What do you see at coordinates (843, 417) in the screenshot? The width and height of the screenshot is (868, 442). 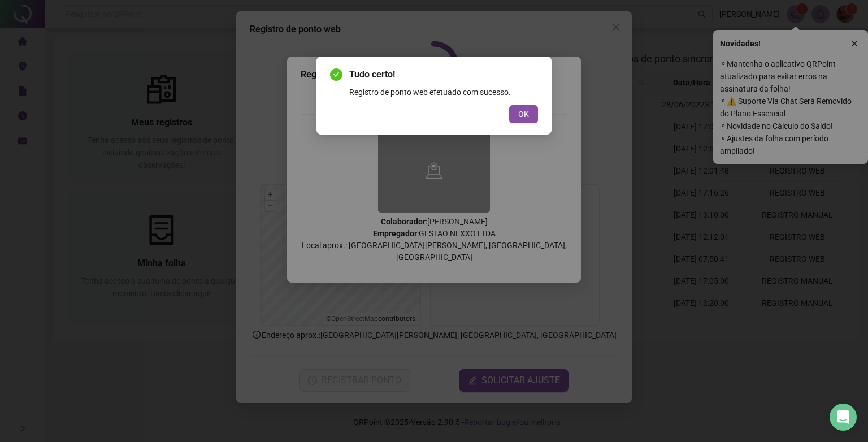 I see `div: Open Intercom Messenger` at bounding box center [843, 417].